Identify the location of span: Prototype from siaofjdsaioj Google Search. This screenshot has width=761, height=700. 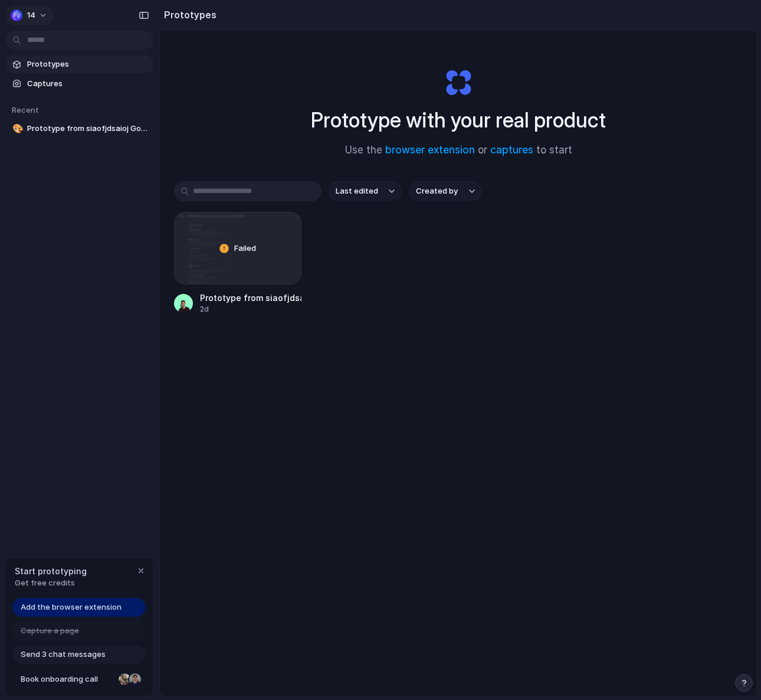
(88, 129).